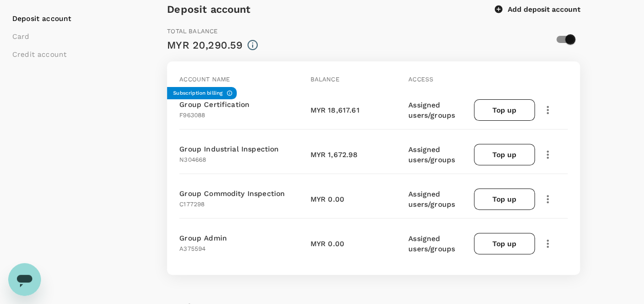 This screenshot has height=304, width=644. I want to click on p: MYR 18,617.61, so click(335, 110).